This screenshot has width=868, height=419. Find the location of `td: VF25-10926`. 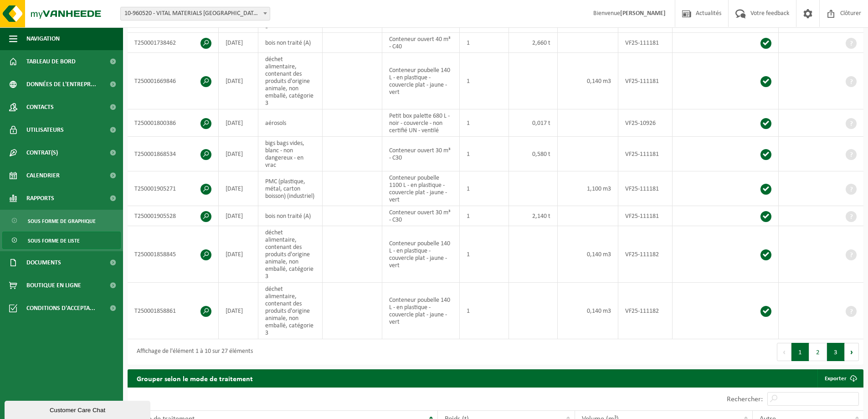

td: VF25-10926 is located at coordinates (645, 123).